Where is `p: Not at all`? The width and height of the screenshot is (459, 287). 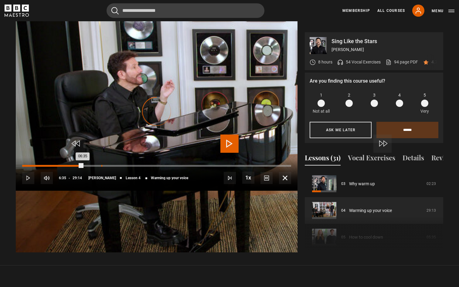
p: Not at all is located at coordinates (321, 111).